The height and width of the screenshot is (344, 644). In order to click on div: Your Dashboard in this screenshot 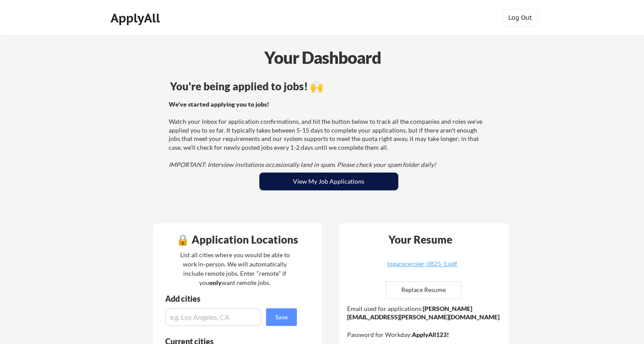, I will do `click(322, 57)`.